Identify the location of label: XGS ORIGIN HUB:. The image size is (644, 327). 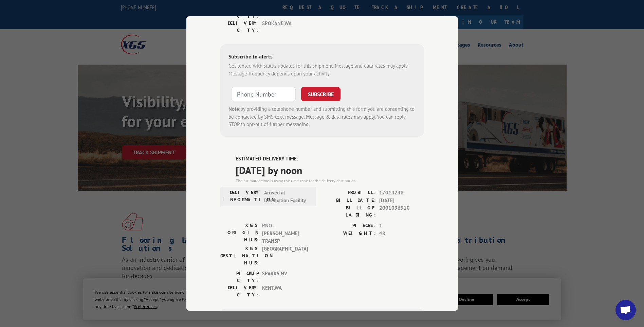
(240, 233).